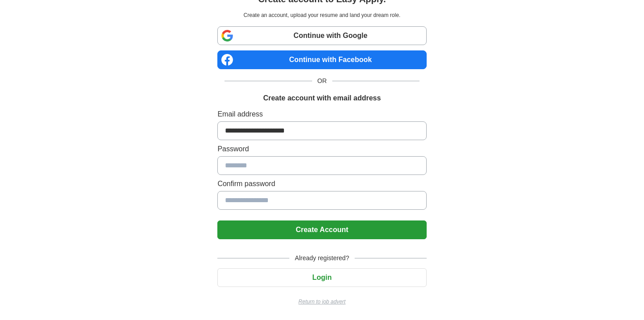  I want to click on p: Create an account, upload your resume and land your dream role., so click(321, 15).